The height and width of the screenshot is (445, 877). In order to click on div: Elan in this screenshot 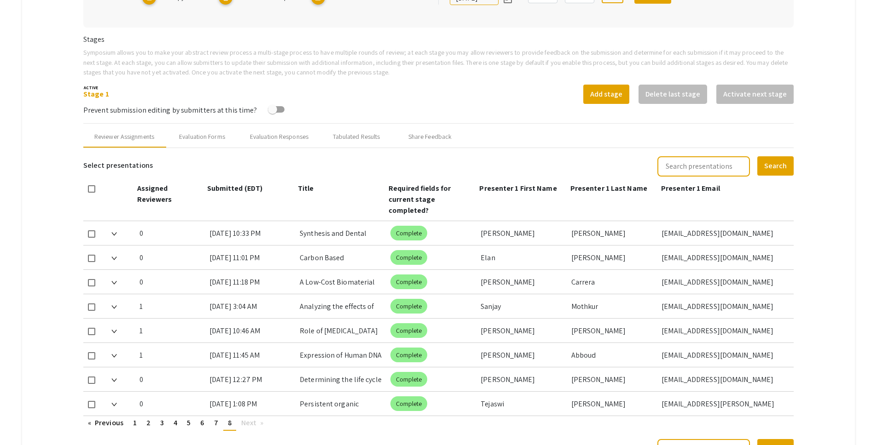, I will do `click(522, 258)`.